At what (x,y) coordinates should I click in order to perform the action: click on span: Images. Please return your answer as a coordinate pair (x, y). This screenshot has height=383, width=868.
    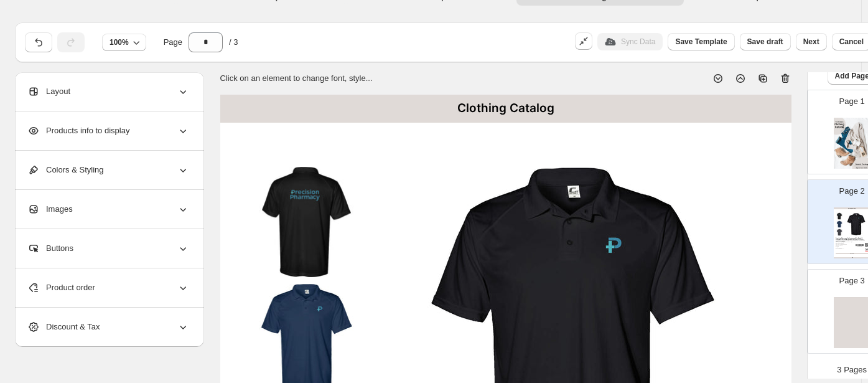
    Looking at the image, I should click on (50, 210).